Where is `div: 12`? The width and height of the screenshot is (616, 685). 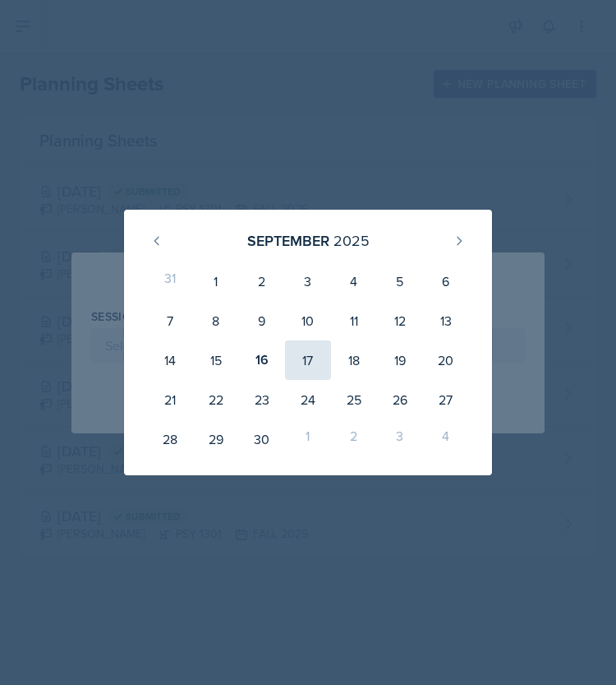 div: 12 is located at coordinates (400, 320).